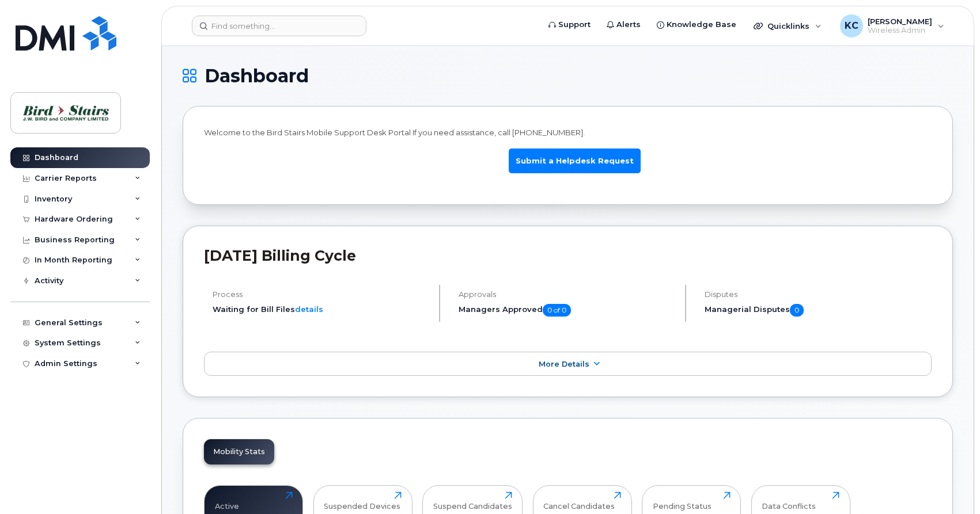  I want to click on a: details, so click(309, 309).